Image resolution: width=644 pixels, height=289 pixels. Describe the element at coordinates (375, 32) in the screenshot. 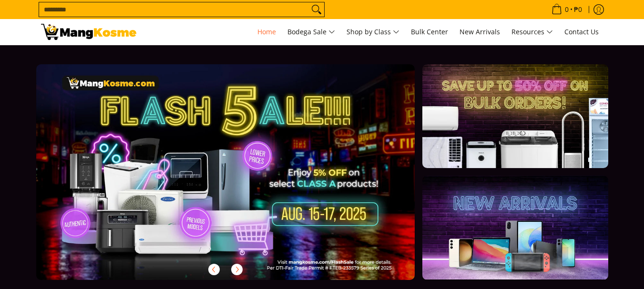

I see `nav: Main Menu` at that location.